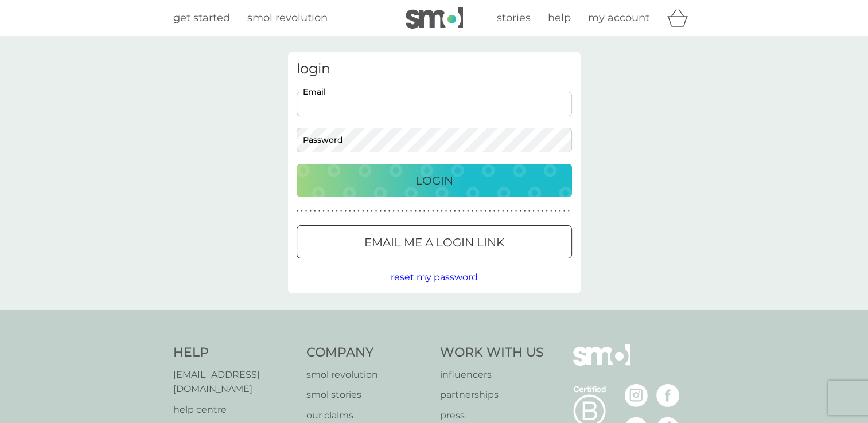 The image size is (868, 423). I want to click on p: influencers, so click(492, 375).